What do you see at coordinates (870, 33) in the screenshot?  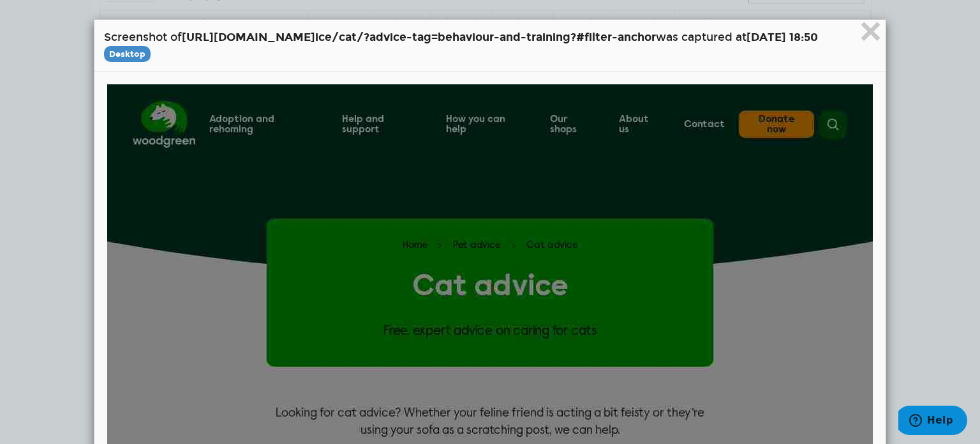 I see `button: Close` at bounding box center [870, 33].